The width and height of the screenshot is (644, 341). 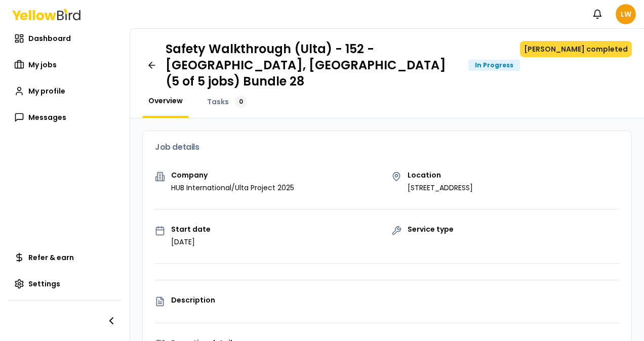 What do you see at coordinates (65, 283) in the screenshot?
I see `a: Settings` at bounding box center [65, 283].